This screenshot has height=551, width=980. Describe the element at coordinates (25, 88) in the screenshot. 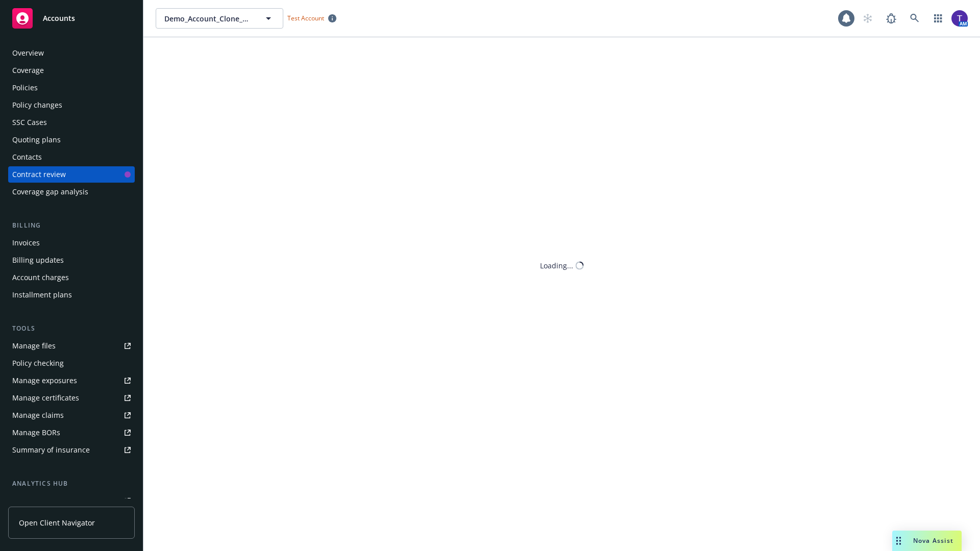

I see `div: Policies` at that location.